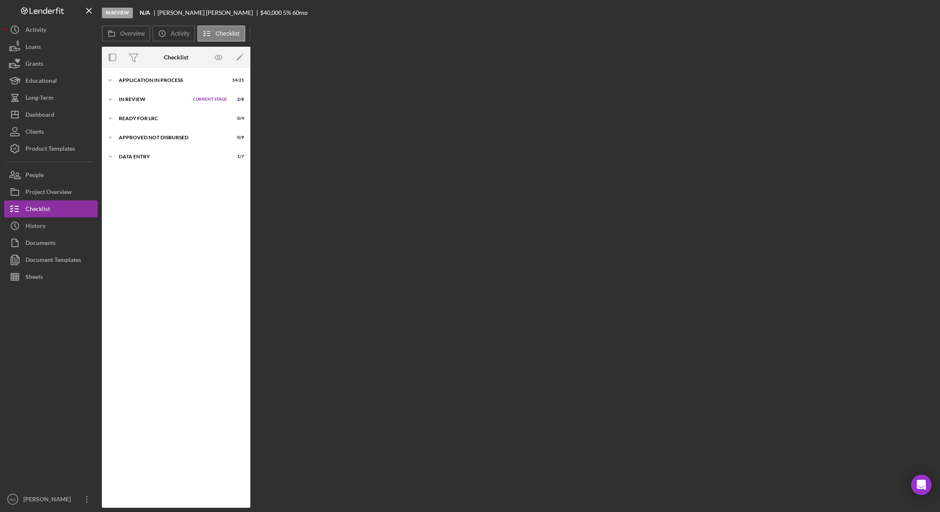 Image resolution: width=940 pixels, height=512 pixels. What do you see at coordinates (51, 277) in the screenshot?
I see `button: Sheets` at bounding box center [51, 277].